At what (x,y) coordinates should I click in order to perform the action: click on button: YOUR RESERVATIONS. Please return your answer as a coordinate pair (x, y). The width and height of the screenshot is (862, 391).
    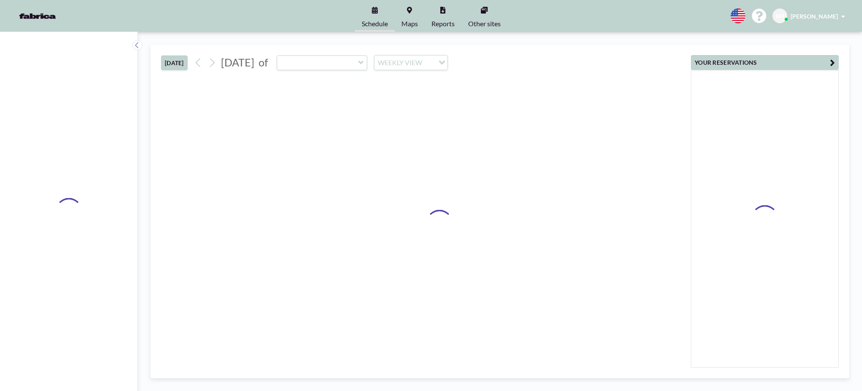
    Looking at the image, I should click on (765, 62).